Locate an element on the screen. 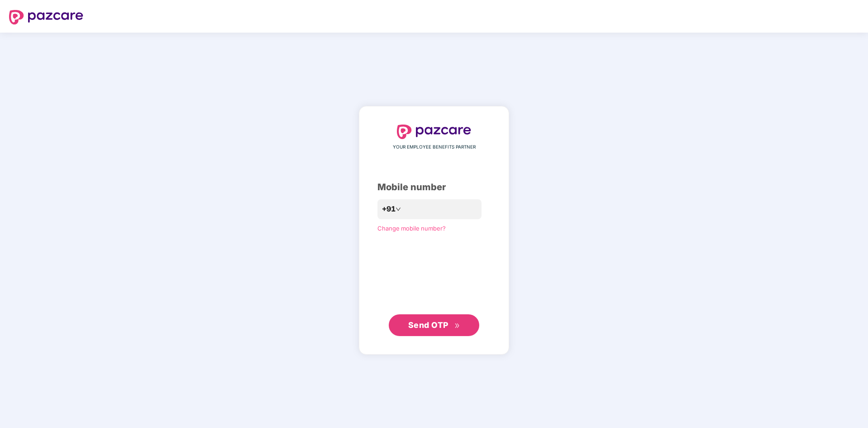 This screenshot has height=428, width=868. span: double-right is located at coordinates (457, 325).